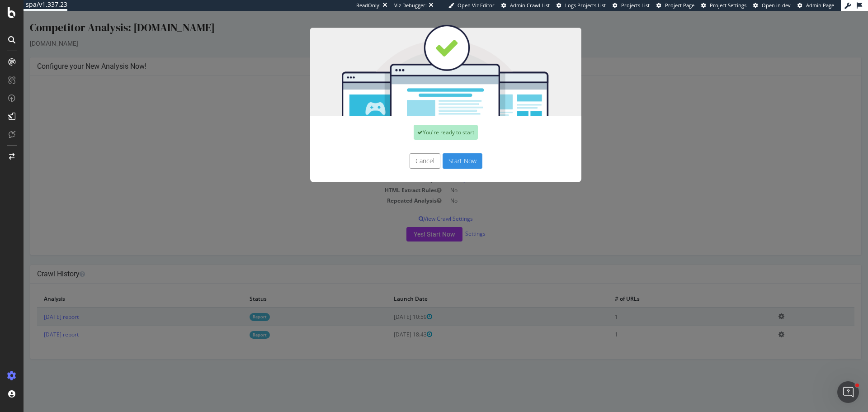 The width and height of the screenshot is (868, 412). Describe the element at coordinates (477, 5) in the screenshot. I see `span: Open Viz Editor` at that location.